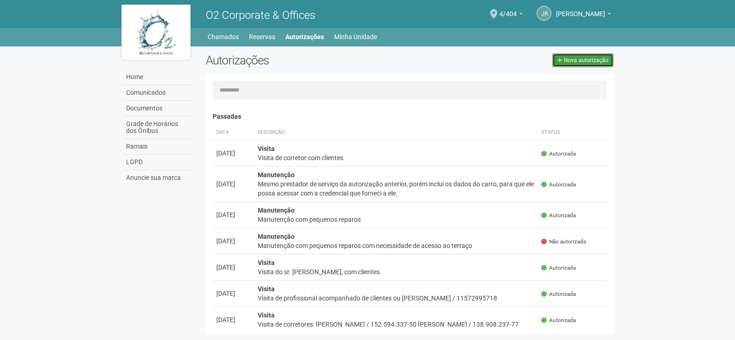 The width and height of the screenshot is (735, 340). What do you see at coordinates (544, 13) in the screenshot?
I see `a: JR` at bounding box center [544, 13].